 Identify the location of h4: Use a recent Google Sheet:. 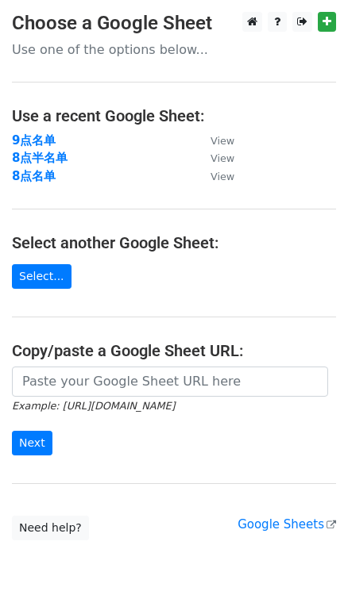
(174, 116).